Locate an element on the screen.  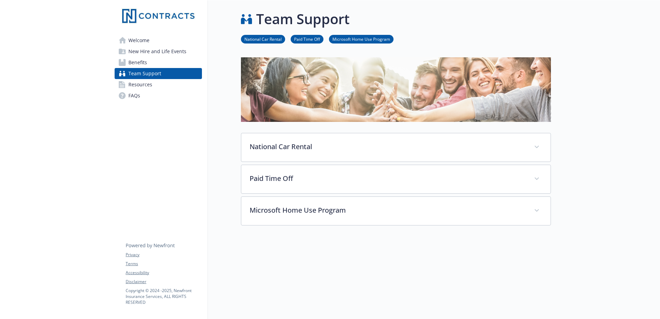
a: New Hire and Life Events is located at coordinates (158, 51).